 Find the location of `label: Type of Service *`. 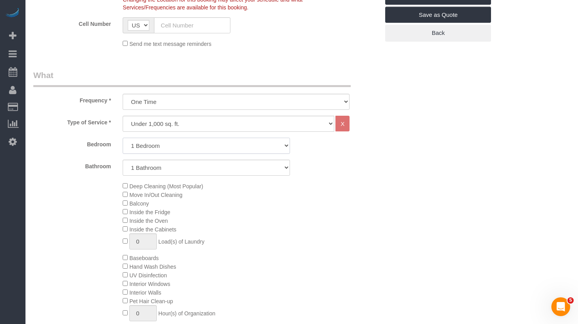

label: Type of Service * is located at coordinates (72, 121).